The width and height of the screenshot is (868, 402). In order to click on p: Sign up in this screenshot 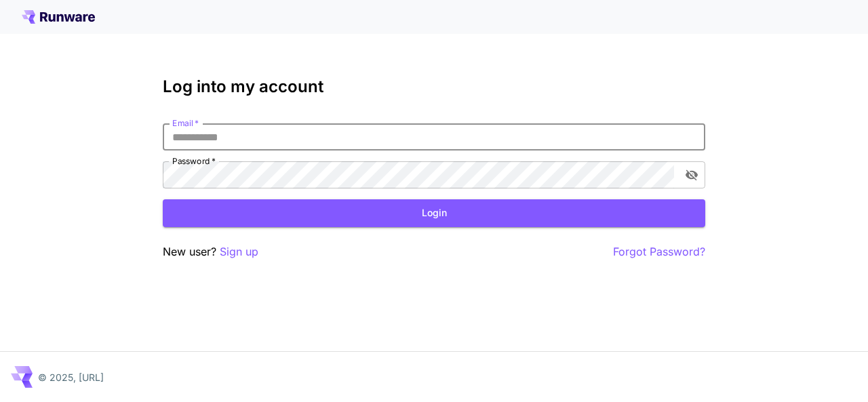, I will do `click(238, 251)`.